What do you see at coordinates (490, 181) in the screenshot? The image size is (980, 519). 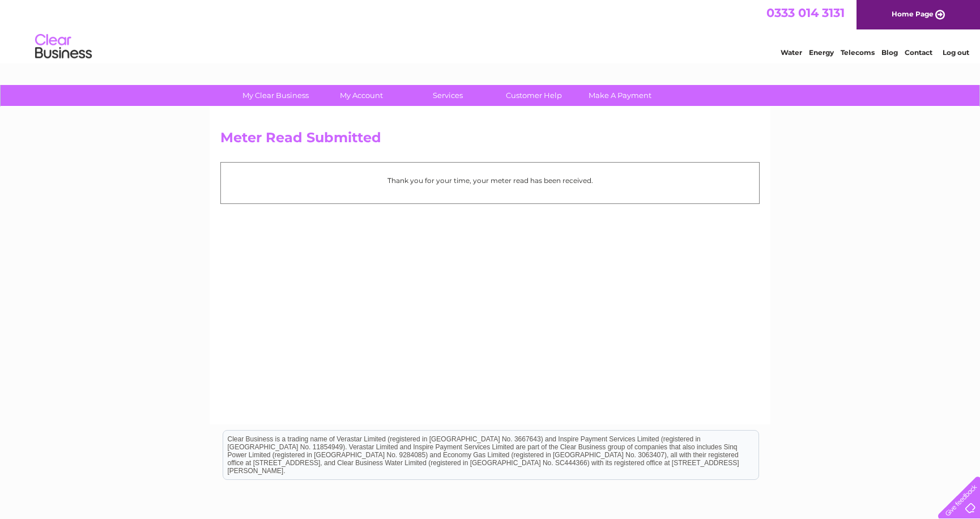 I see `p: Thank you for your time, your meter read has been received.` at bounding box center [490, 181].